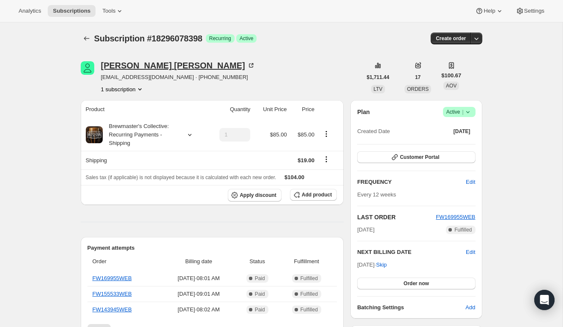  I want to click on button: Settings, so click(530, 11).